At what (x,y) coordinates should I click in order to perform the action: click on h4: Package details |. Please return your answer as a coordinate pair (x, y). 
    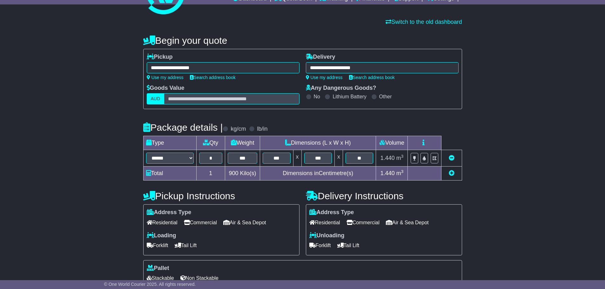
    Looking at the image, I should click on (183, 127).